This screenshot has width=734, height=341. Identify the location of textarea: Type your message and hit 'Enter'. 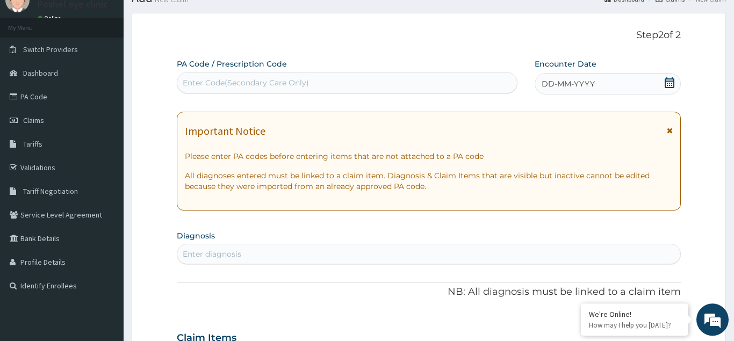
(105, 246).